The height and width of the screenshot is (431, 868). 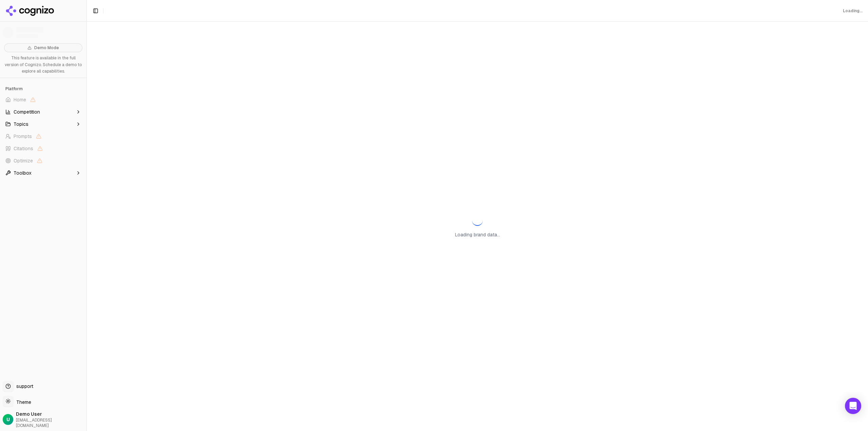 I want to click on p: This feature is available in the full version of Cognizo. Schedule a demo to explore all capabili..., so click(x=43, y=65).